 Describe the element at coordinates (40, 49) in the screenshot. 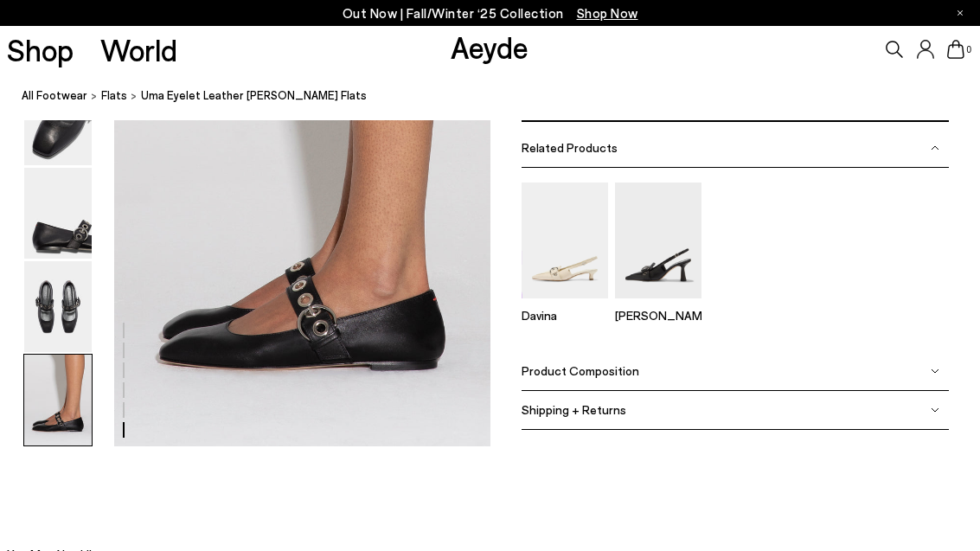

I see `a: Shop` at that location.